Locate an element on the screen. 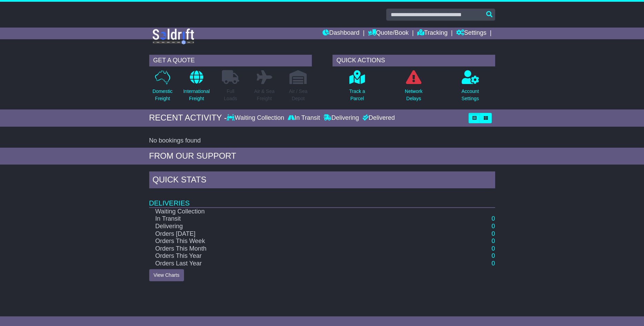 This screenshot has width=644, height=326. td: Deliveries is located at coordinates (322, 199).